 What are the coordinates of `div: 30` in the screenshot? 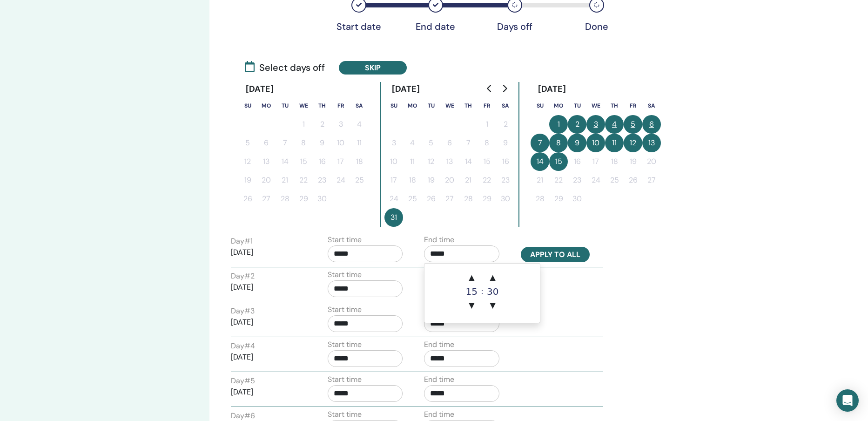 It's located at (492, 291).